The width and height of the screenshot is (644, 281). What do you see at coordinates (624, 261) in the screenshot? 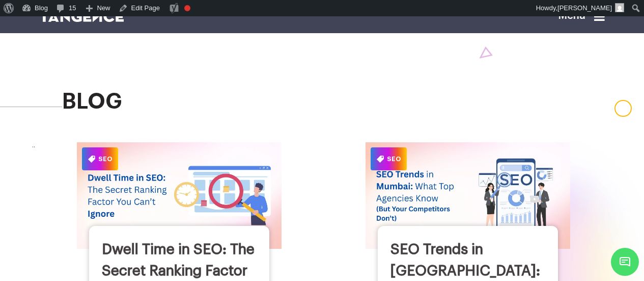
I see `span: Chat Widget` at bounding box center [624, 261].